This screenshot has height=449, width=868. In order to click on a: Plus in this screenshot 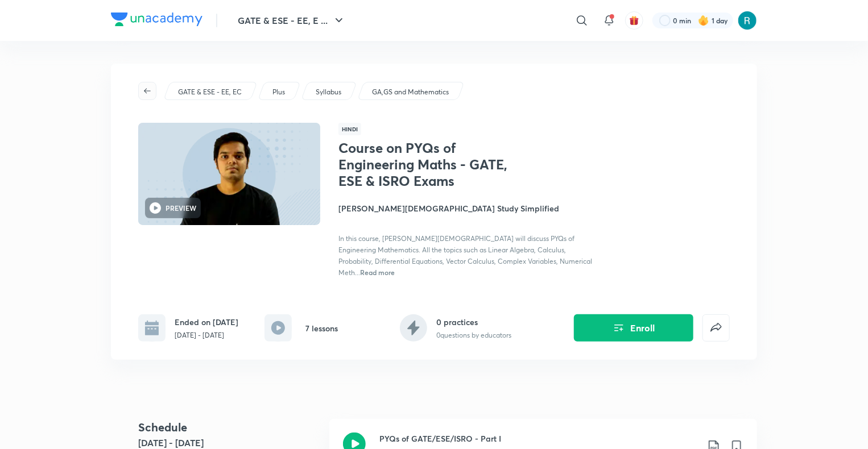, I will do `click(279, 92)`.